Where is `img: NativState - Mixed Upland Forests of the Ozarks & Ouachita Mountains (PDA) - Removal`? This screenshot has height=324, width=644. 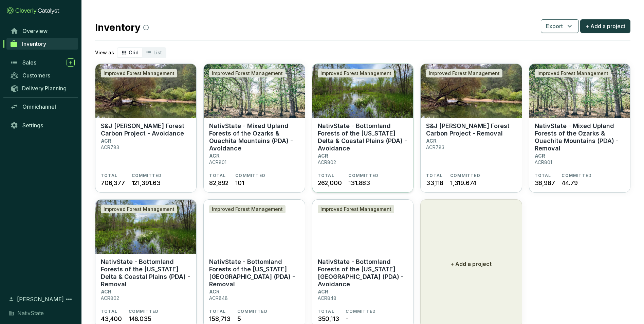 img: NativState - Mixed Upland Forests of the Ozarks & Ouachita Mountains (PDA) - Removal is located at coordinates (580, 91).